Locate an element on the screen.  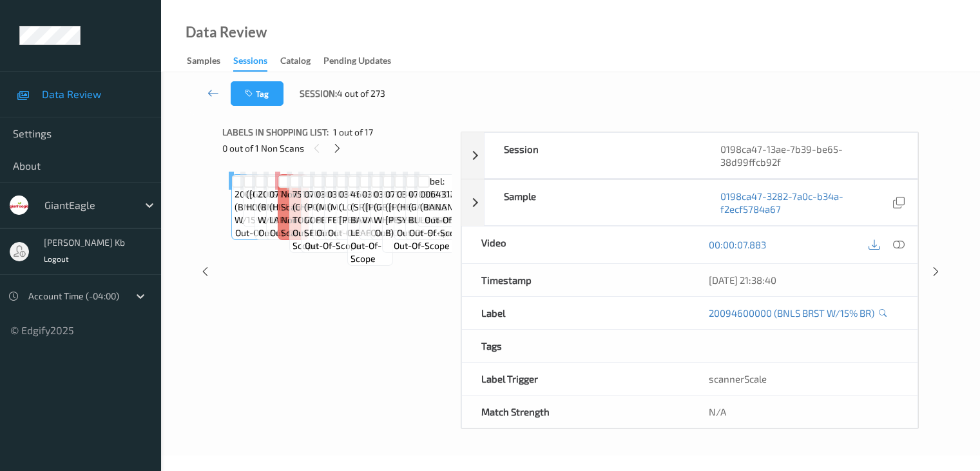
div: Tags is located at coordinates (576, 345).